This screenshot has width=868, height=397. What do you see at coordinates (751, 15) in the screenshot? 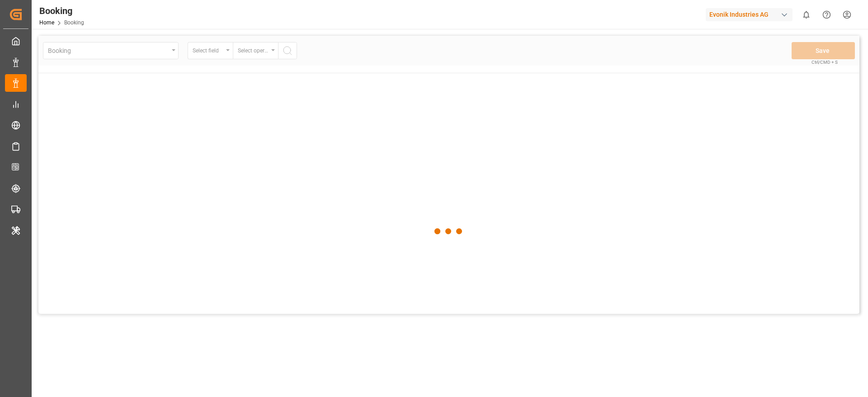
I see `button: Evonik Industries AG` at bounding box center [751, 15].